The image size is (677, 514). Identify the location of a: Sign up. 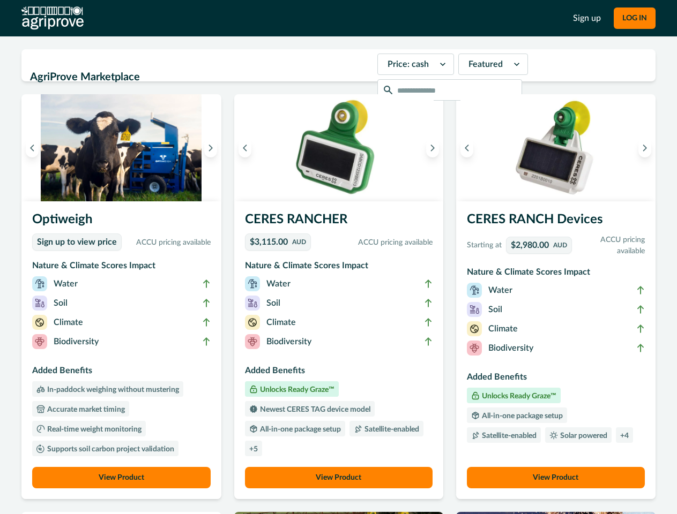
(587, 18).